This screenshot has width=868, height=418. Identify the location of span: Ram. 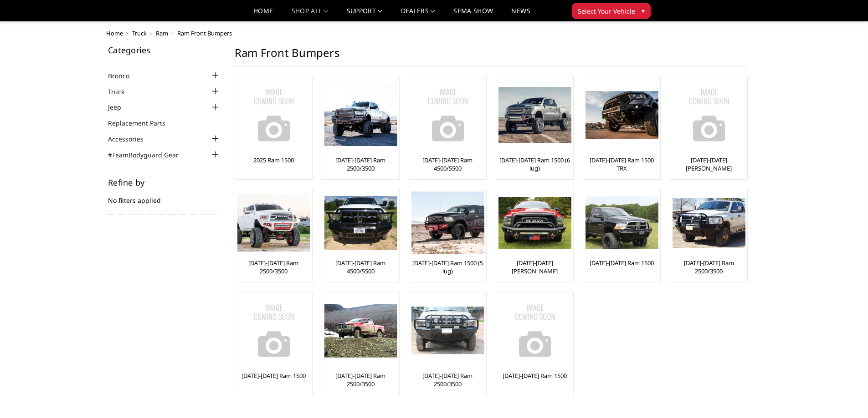
(162, 34).